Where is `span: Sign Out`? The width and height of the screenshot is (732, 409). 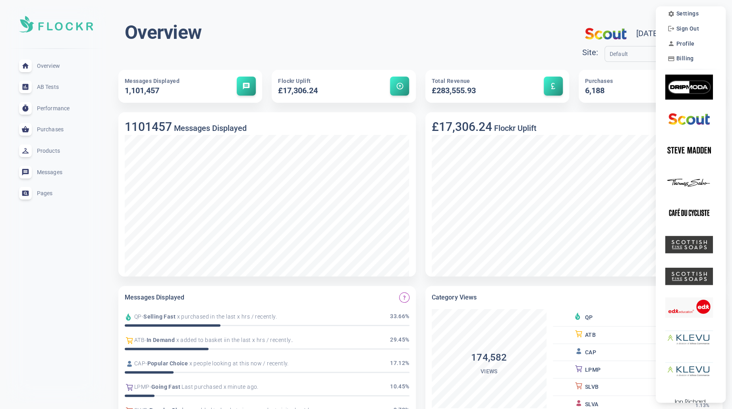 span: Sign Out is located at coordinates (687, 29).